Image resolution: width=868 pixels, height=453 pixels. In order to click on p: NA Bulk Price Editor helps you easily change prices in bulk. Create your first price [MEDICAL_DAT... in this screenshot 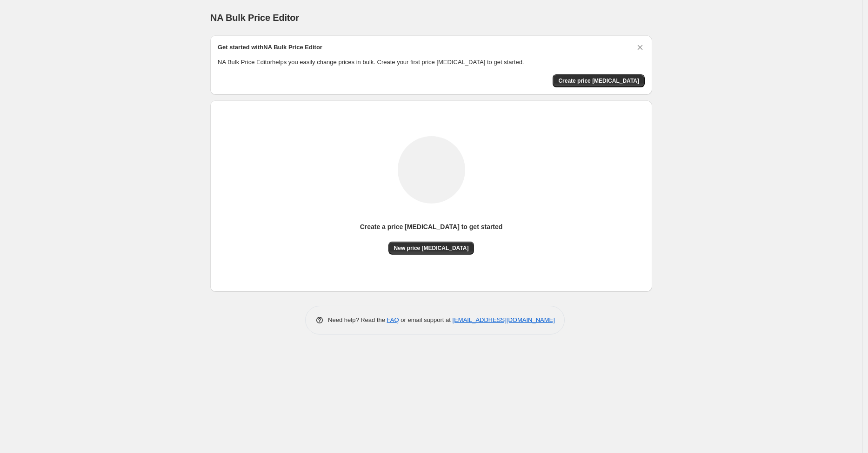, I will do `click(432, 62)`.